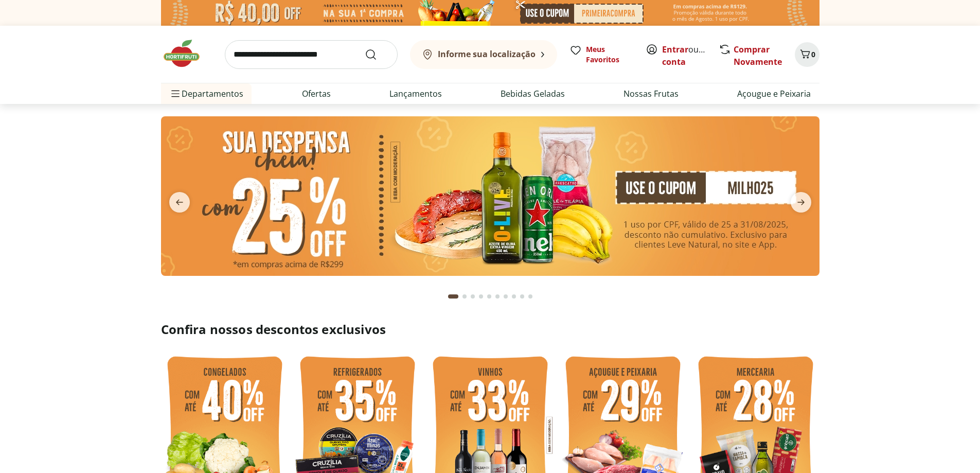  Describe the element at coordinates (454, 296) in the screenshot. I see `button: Current page from fs-carousel` at that location.